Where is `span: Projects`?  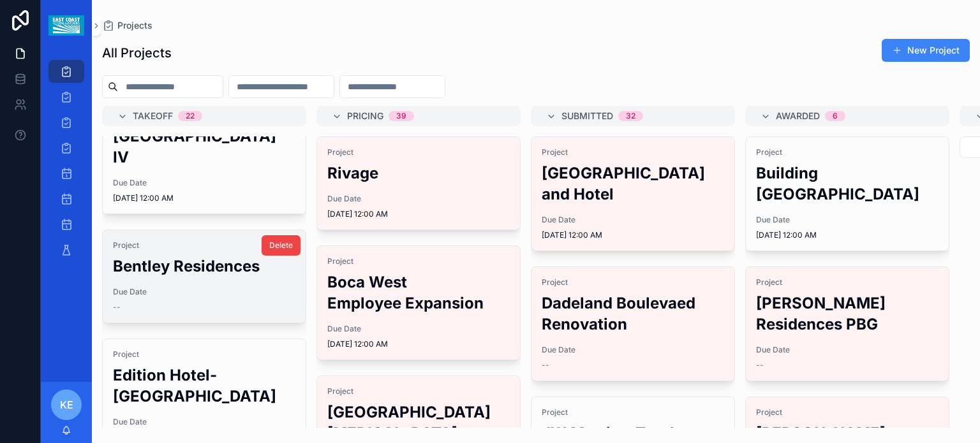
span: Projects is located at coordinates (135, 26).